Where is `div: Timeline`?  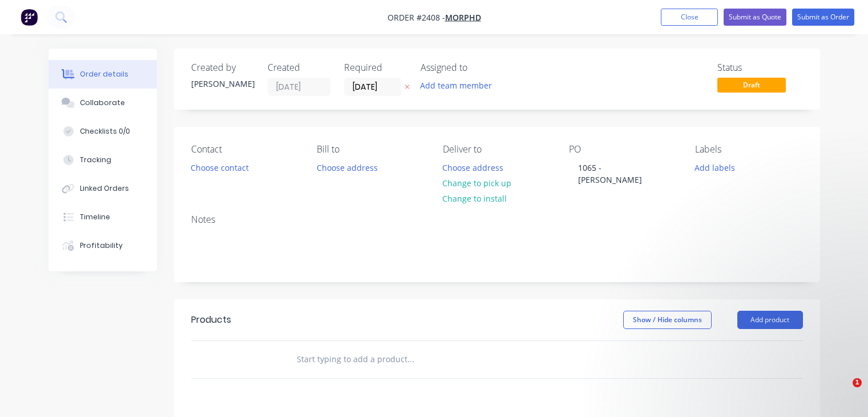 div: Timeline is located at coordinates (95, 217).